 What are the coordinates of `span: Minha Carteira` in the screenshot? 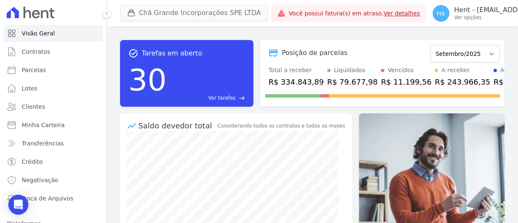 It's located at (43, 125).